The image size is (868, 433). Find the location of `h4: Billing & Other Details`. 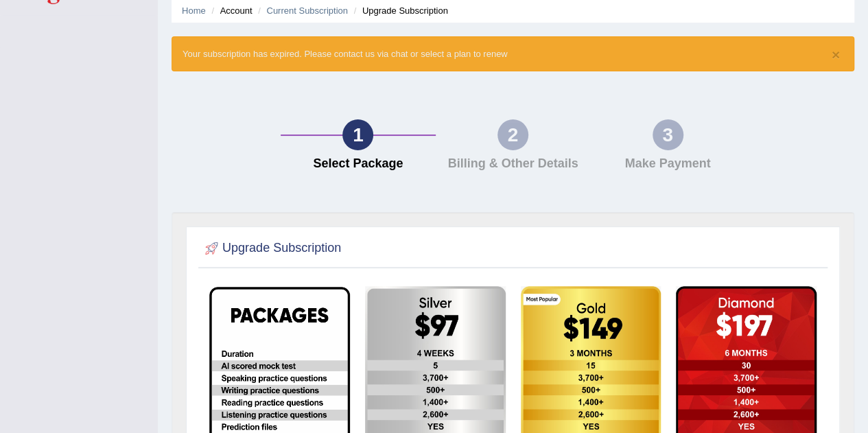

h4: Billing & Other Details is located at coordinates (514, 164).